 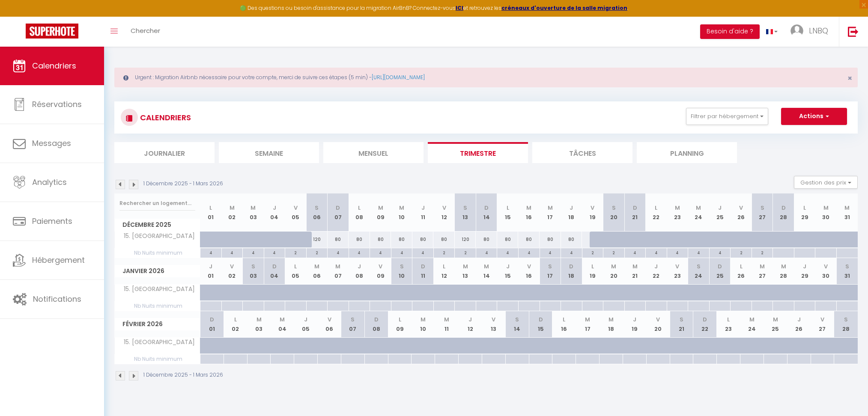 I want to click on li: Journalier, so click(x=164, y=152).